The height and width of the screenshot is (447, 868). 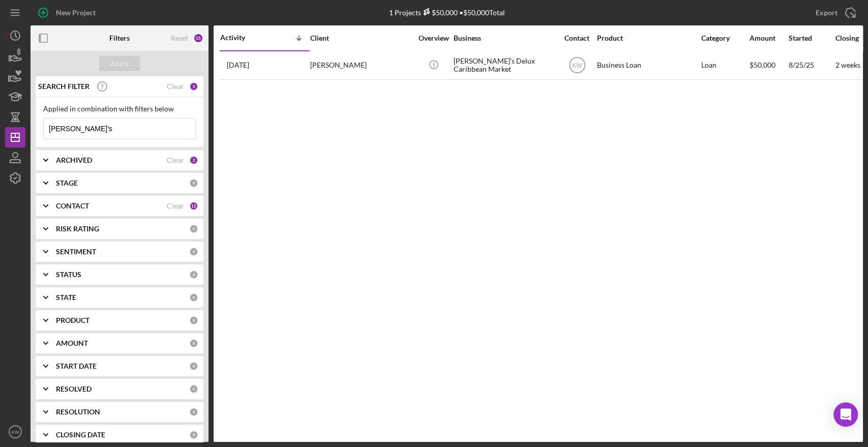 I want to click on div: Started, so click(x=811, y=38).